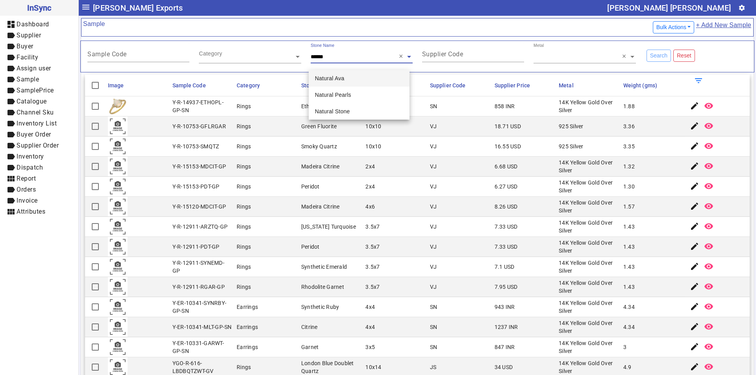 The width and height of the screenshot is (756, 375). What do you see at coordinates (505, 307) in the screenshot?
I see `div: 943 INR` at bounding box center [505, 307].